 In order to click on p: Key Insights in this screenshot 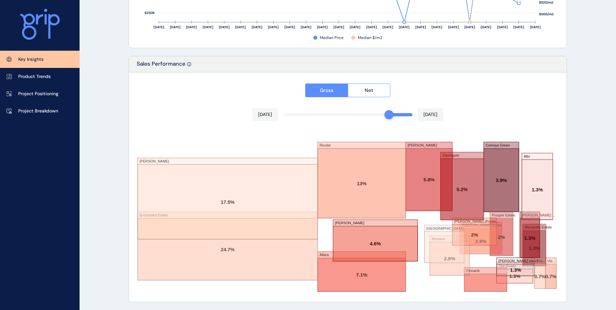, I will do `click(31, 59)`.